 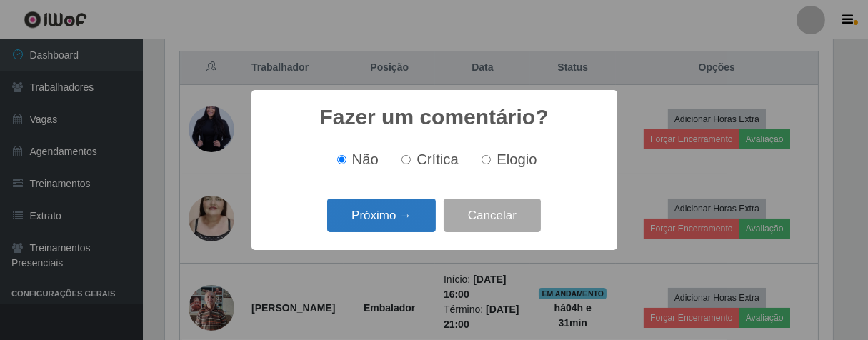 What do you see at coordinates (433, 117) in the screenshot?
I see `h2: Fazer um comentário?` at bounding box center [433, 117].